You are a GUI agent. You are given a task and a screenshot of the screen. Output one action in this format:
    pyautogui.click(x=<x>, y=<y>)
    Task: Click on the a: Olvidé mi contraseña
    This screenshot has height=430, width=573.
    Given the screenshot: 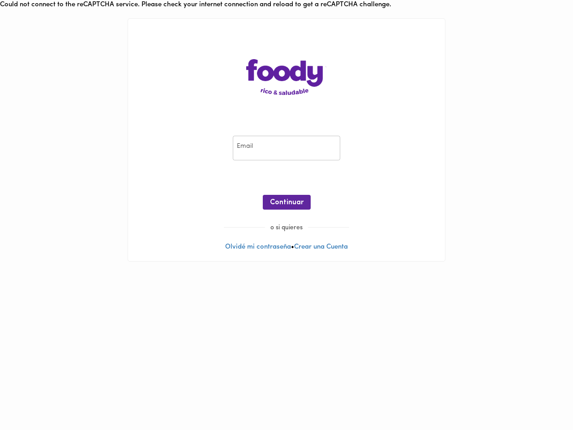 What is the action you would take?
    pyautogui.click(x=258, y=247)
    